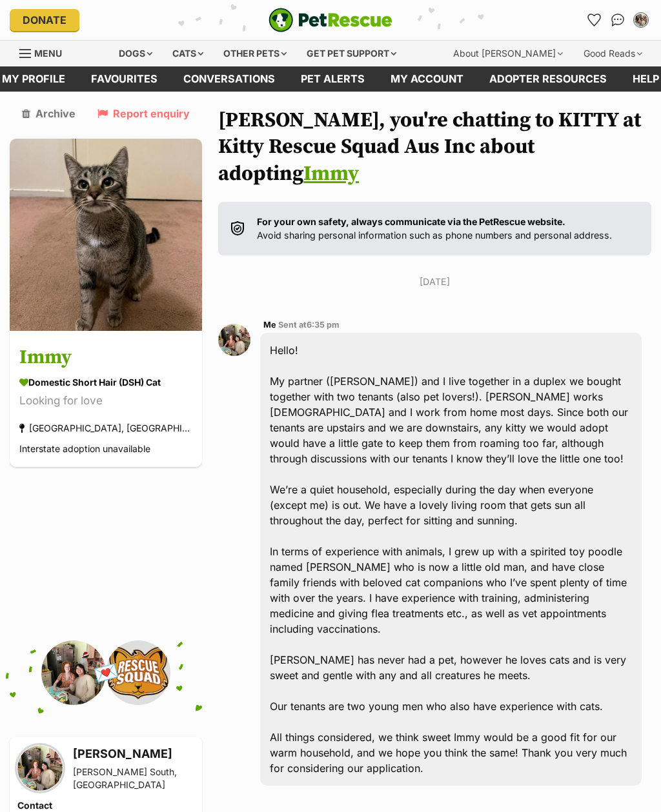  Describe the element at coordinates (435, 228) in the screenshot. I see `p: Avoid sharing personal information such as phone numbers and personal address.` at that location.